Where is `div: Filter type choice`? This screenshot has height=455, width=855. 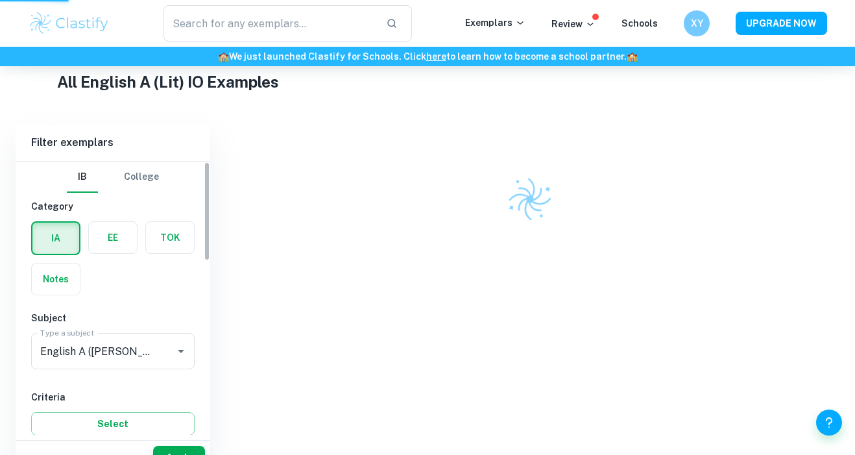
div: Filter type choice is located at coordinates (113, 177).